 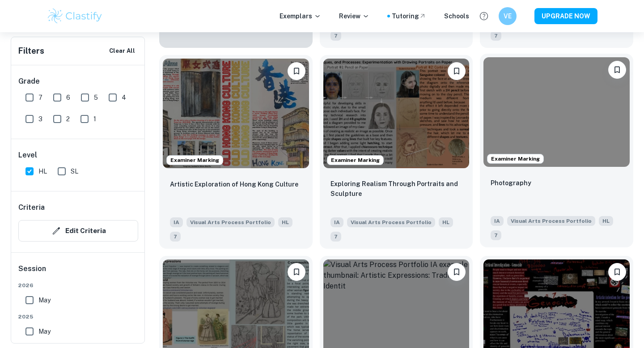 I want to click on button: Help and Feedback, so click(x=484, y=17).